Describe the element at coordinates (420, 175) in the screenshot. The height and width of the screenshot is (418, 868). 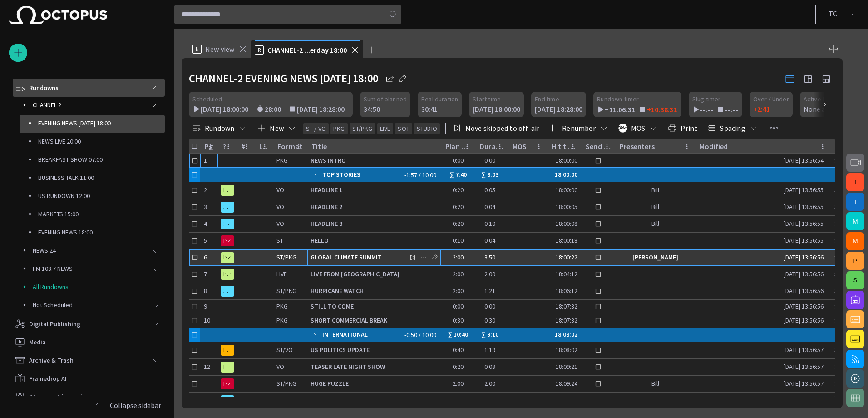
I see `span: -1:57 / 10:00` at that location.